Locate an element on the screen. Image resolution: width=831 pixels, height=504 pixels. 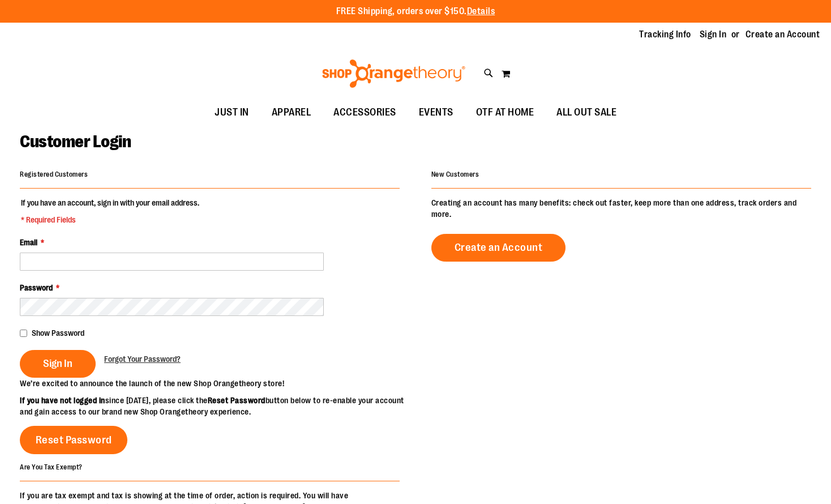
span: Create an Account is located at coordinates (499, 247).